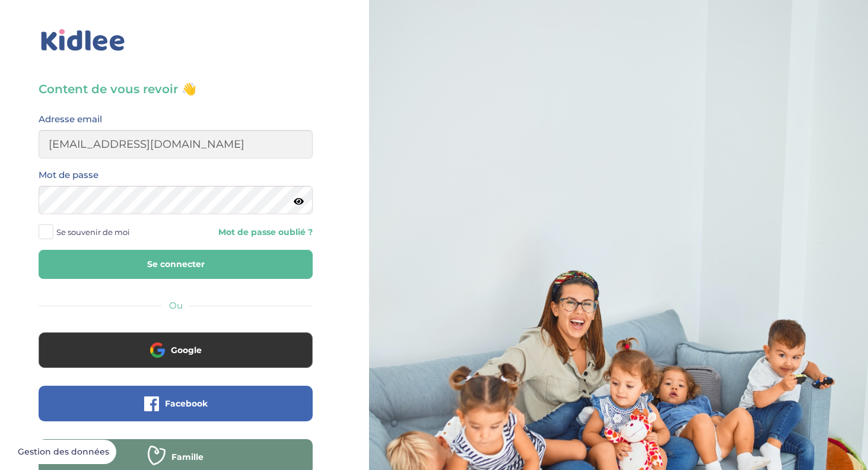  Describe the element at coordinates (83, 40) in the screenshot. I see `img: logo_kidlee_bleu` at that location.